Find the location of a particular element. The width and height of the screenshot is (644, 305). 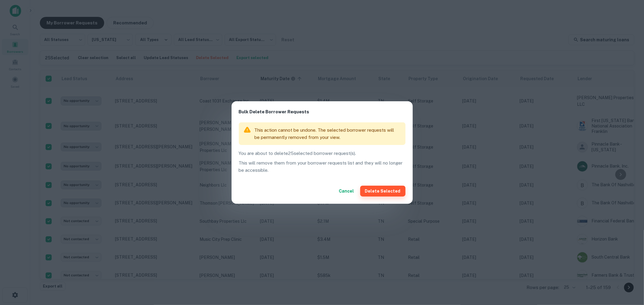

p: You are about to delete 25 selected borrower request(s). is located at coordinates (322, 153).